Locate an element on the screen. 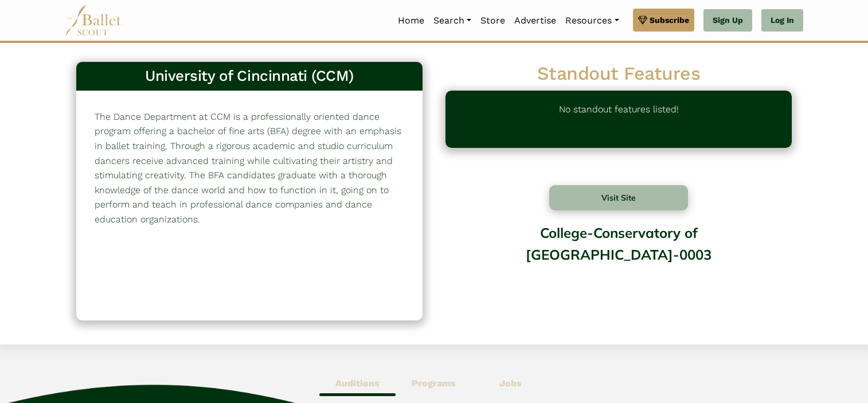  p: No standout features listed! is located at coordinates (619, 119).